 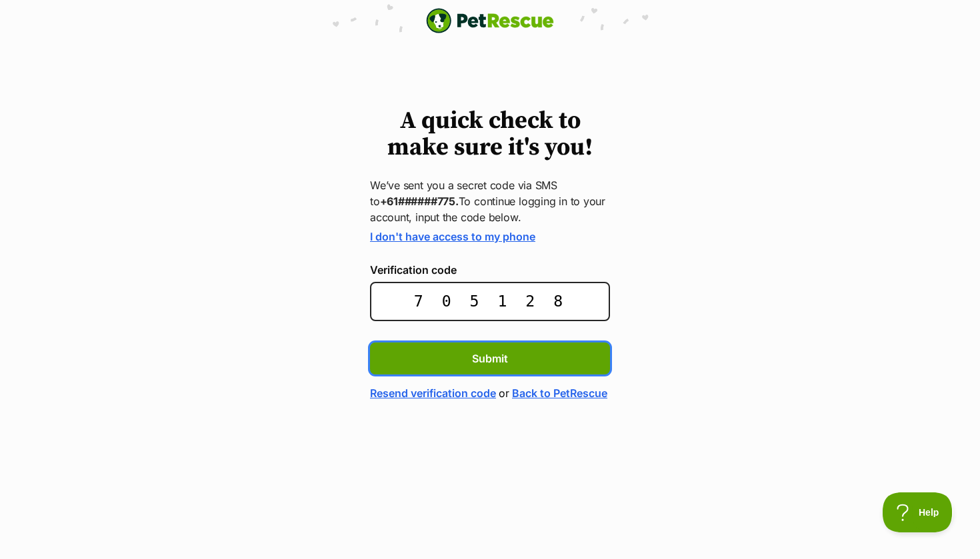 What do you see at coordinates (432, 393) in the screenshot?
I see `a: Resend verification code` at bounding box center [432, 393].